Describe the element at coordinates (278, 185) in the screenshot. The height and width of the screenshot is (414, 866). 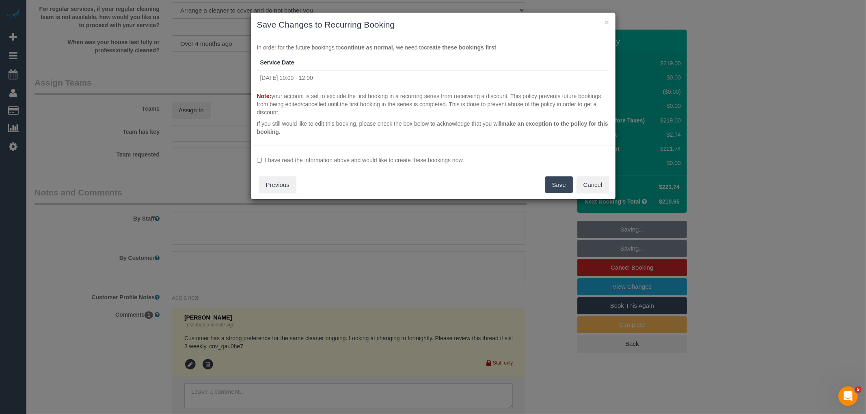
I see `button: Previous` at that location.